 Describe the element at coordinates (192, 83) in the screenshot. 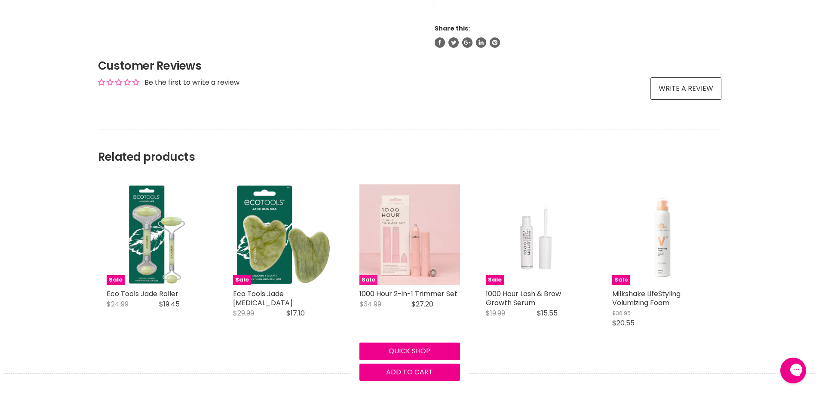

I see `div: Be the first to write a review` at that location.